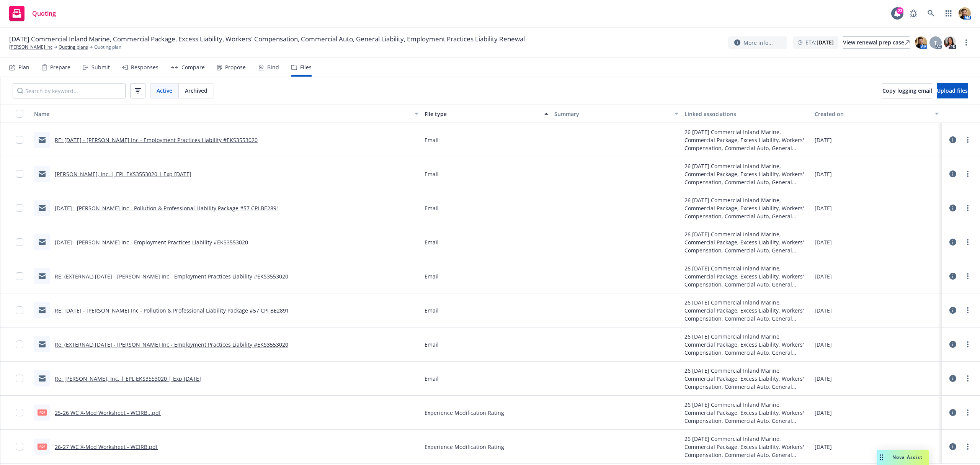 Image resolution: width=980 pixels, height=465 pixels. What do you see at coordinates (876, 114) in the screenshot?
I see `button: Created on` at bounding box center [876, 114].